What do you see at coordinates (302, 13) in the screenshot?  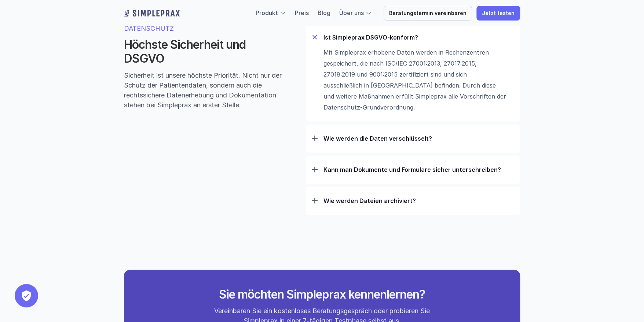 I see `a: Preis` at bounding box center [302, 13].